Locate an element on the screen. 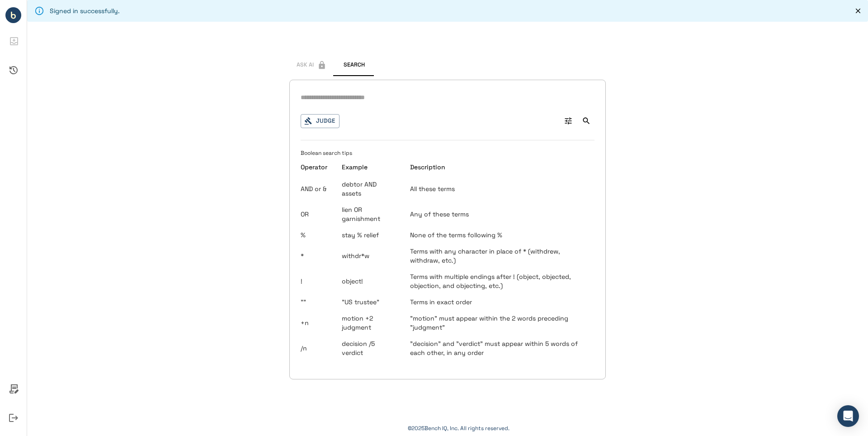 The width and height of the screenshot is (868, 436). td: motion +2 judgment is located at coordinates (368, 323).